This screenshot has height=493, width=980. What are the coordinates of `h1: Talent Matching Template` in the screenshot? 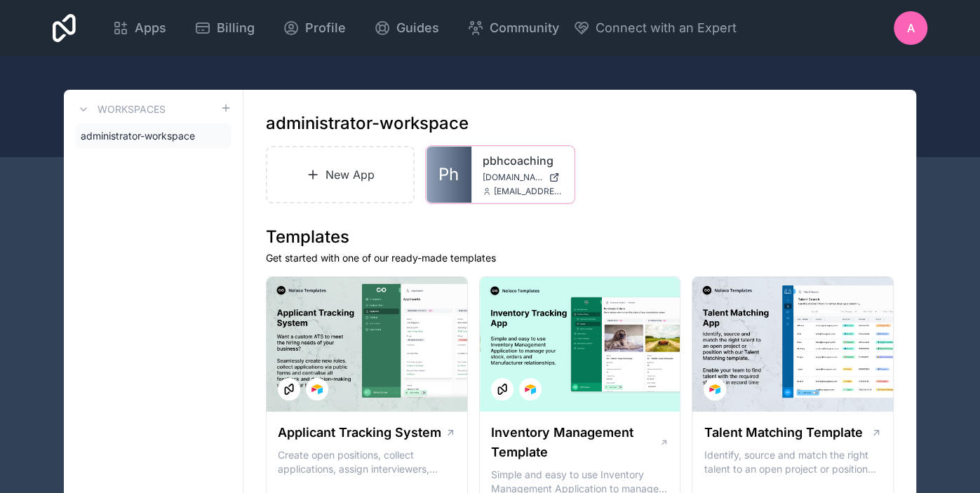 It's located at (783, 432).